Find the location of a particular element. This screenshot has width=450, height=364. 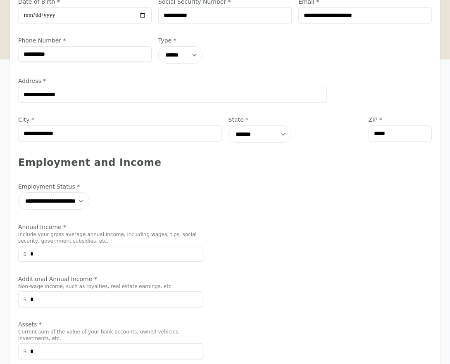

label: Phone Number * is located at coordinates (85, 40).